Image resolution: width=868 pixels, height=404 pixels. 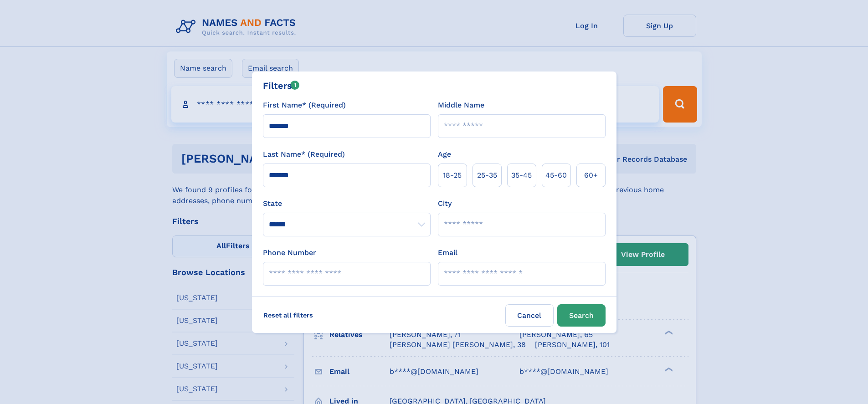 What do you see at coordinates (445, 204) in the screenshot?
I see `label: City` at bounding box center [445, 204].